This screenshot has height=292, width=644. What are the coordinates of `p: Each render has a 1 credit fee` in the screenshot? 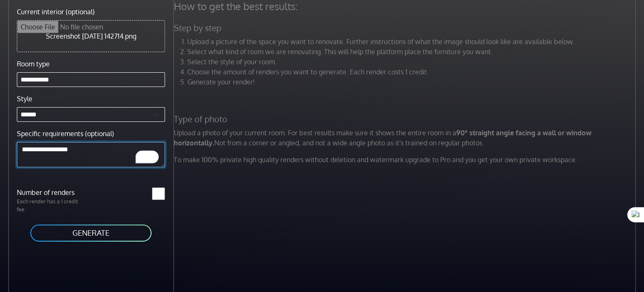 It's located at (51, 205).